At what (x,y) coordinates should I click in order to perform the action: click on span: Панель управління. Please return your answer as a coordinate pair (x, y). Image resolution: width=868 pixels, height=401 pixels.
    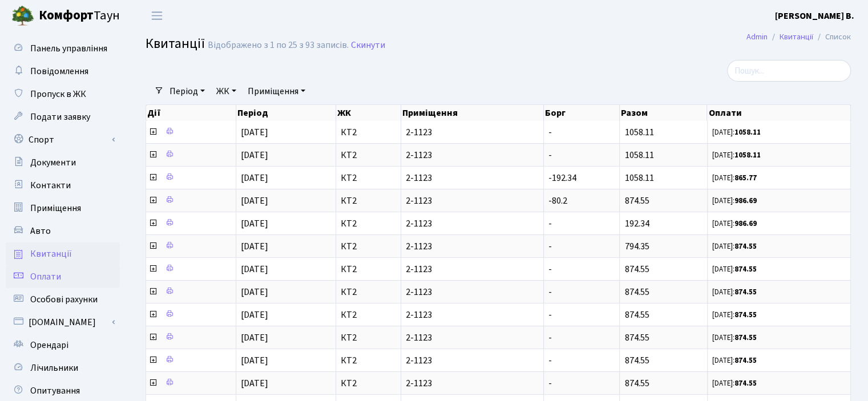
    Looking at the image, I should click on (69, 49).